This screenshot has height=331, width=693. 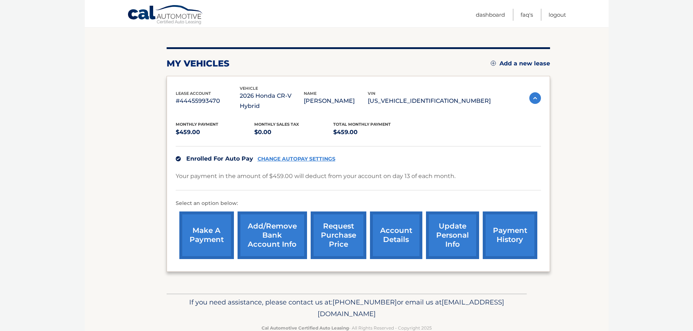 I want to click on a: request purchase price, so click(x=338, y=235).